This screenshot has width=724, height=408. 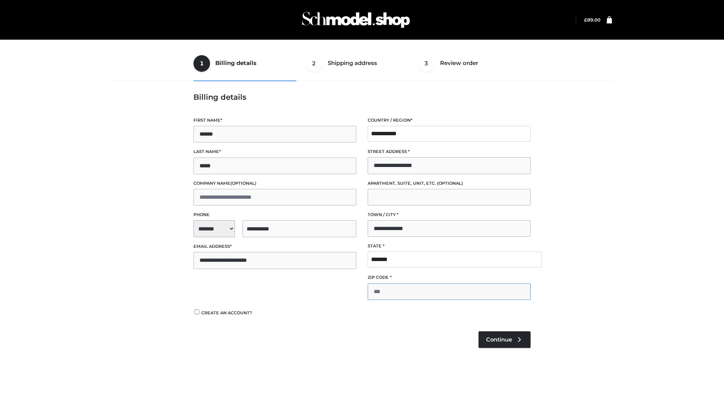 I want to click on input: Create an account?, so click(x=197, y=311).